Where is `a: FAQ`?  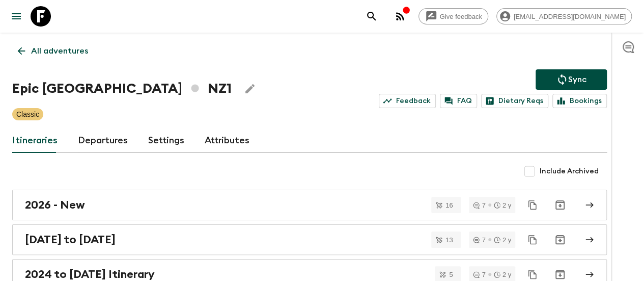 a: FAQ is located at coordinates (458, 101).